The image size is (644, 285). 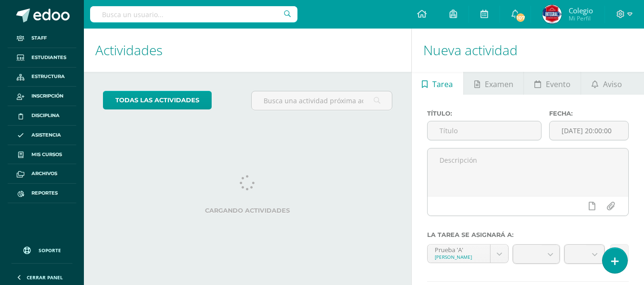 I want to click on a: Archivos, so click(x=41, y=174).